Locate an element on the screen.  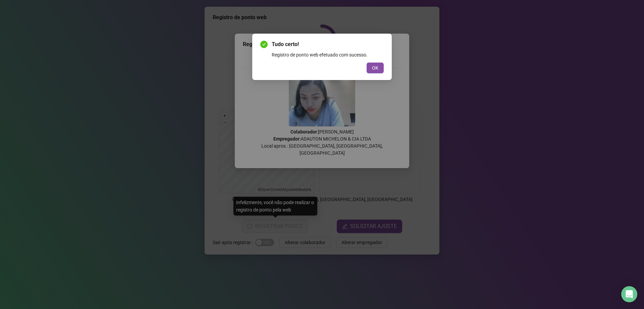
span: OK is located at coordinates (375, 68).